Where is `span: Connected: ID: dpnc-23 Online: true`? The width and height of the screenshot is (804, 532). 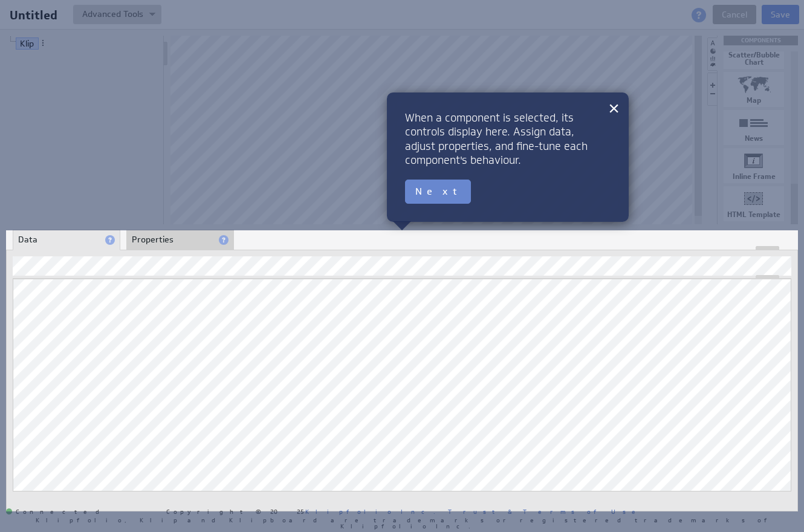 span: Connected: ID: dpnc-23 Online: true is located at coordinates (56, 512).